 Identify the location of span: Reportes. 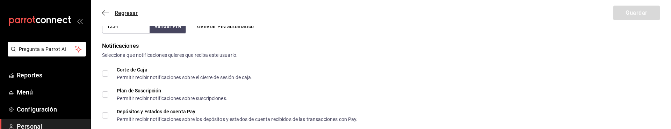
(51, 75).